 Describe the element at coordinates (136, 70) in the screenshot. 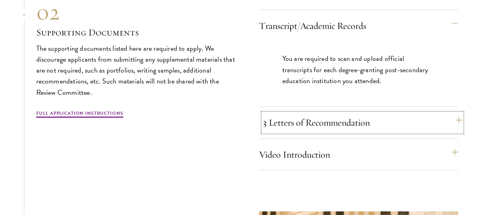

I see `p: The supporting documents listed here are required to apply. We discourage applicants from submitt...` at that location.